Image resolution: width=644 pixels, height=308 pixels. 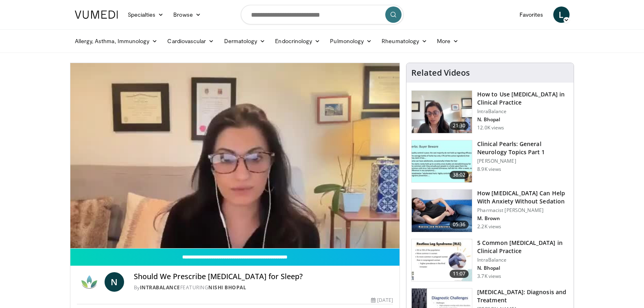 What do you see at coordinates (441, 260) in the screenshot?
I see `img: e41a58fc-c8b3-4e06-accc-3dd0b2ae14cc.150x105_q85_crop-smart_upscale.jpg` at bounding box center [441, 260].